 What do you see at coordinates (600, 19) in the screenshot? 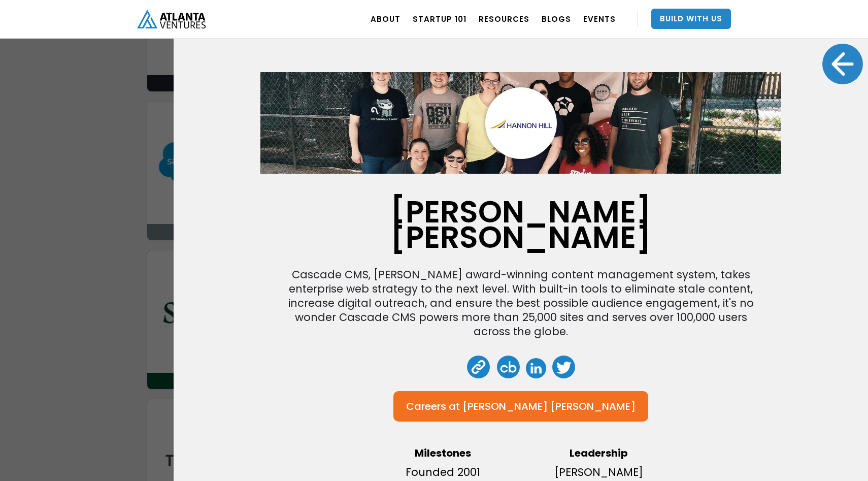
I see `a: EVENTS` at bounding box center [600, 19].